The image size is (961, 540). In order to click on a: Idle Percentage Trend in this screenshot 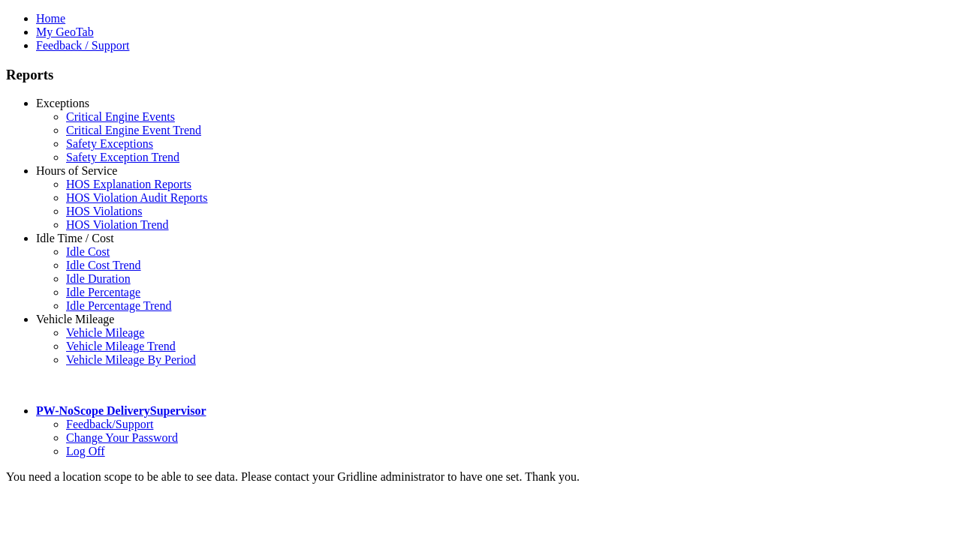, I will do `click(119, 306)`.